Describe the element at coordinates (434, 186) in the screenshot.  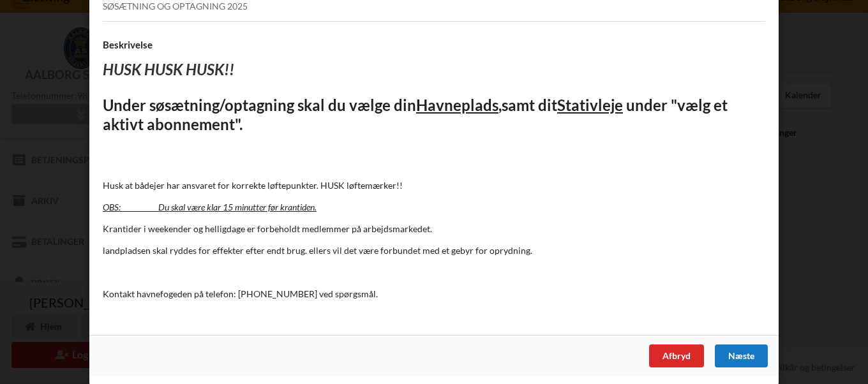
I see `p: Husk at bådejer har ansvaret for korrekte løftepunkter. HUSK løftemærker!!` at that location.